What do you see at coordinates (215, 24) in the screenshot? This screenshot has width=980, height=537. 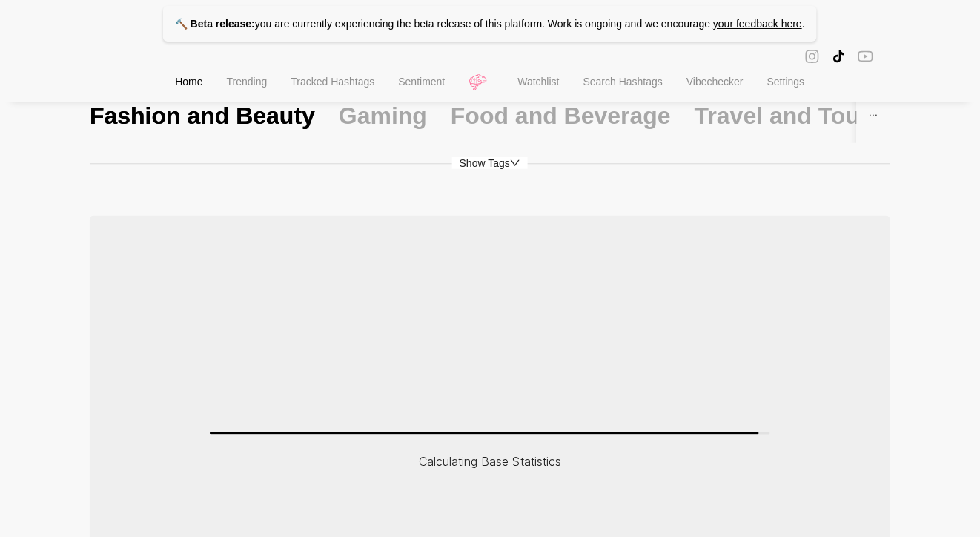 I see `strong: 🔨 Beta release:` at bounding box center [215, 24].